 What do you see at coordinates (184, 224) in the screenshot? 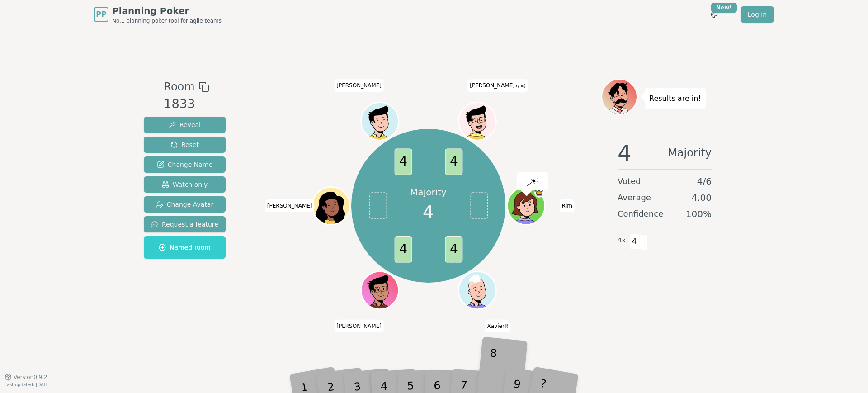
I see `button: Request a feature` at bounding box center [184, 224].